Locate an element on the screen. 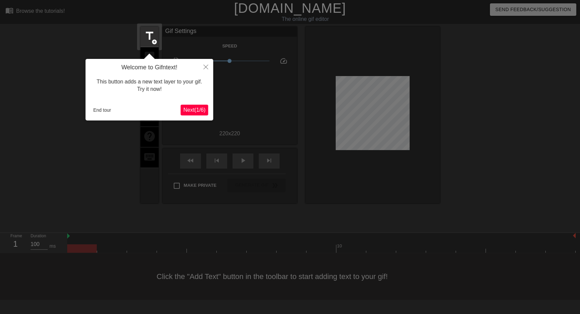 The image size is (580, 314). div: This button adds a new text layer to your gif. Try it now! is located at coordinates (150, 85).